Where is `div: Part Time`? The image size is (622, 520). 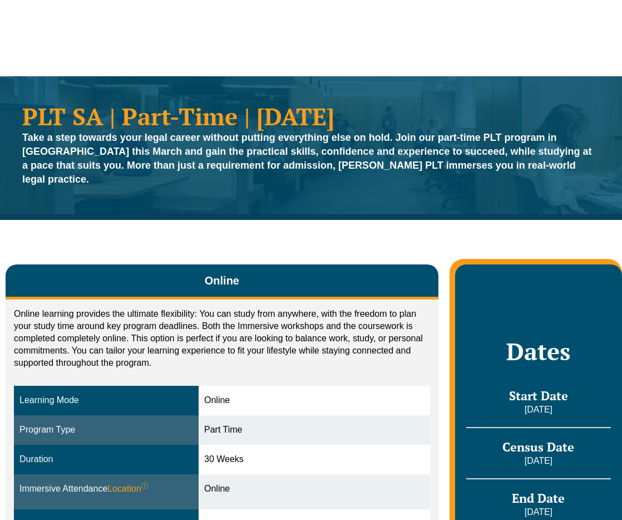 div: Part Time is located at coordinates (314, 430).